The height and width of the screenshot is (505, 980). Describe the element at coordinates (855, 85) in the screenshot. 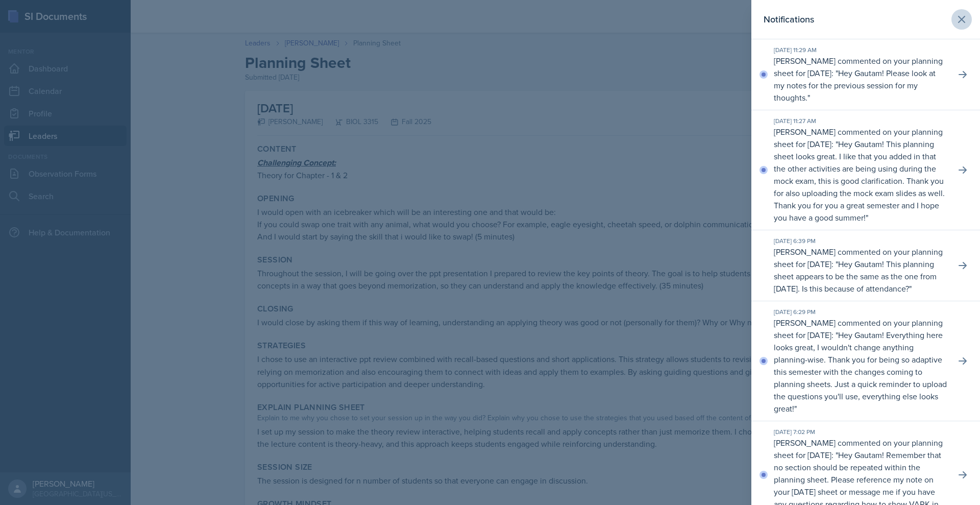

I see `p: Hey Gautam! Please look at my notes for the previous session for my thoughts.` at that location.